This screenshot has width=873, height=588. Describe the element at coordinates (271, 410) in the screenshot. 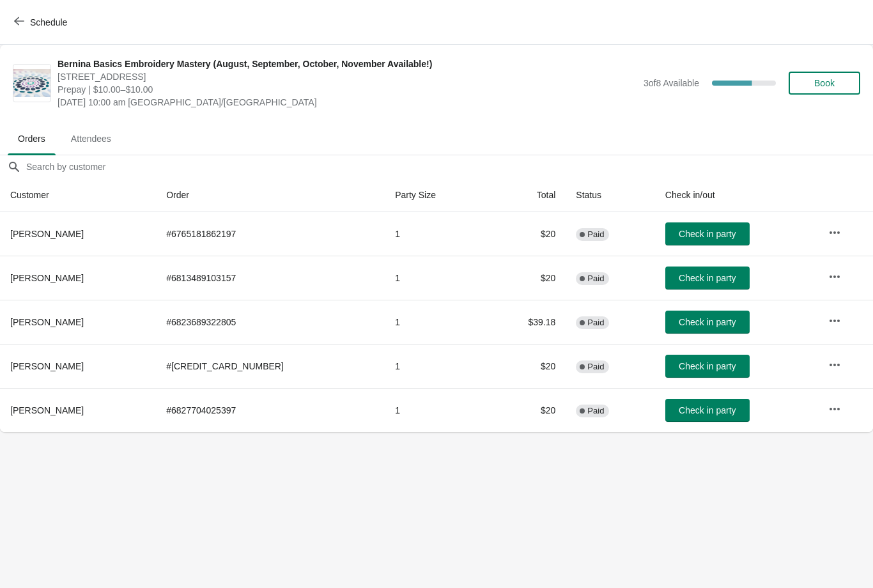

I see `td: # 6827704025397` at that location.